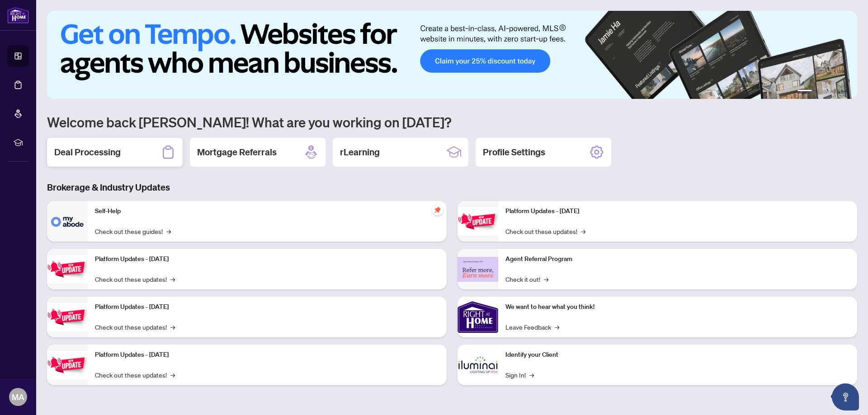 This screenshot has height=415, width=868. What do you see at coordinates (67, 221) in the screenshot?
I see `img: Self-Help` at bounding box center [67, 221].